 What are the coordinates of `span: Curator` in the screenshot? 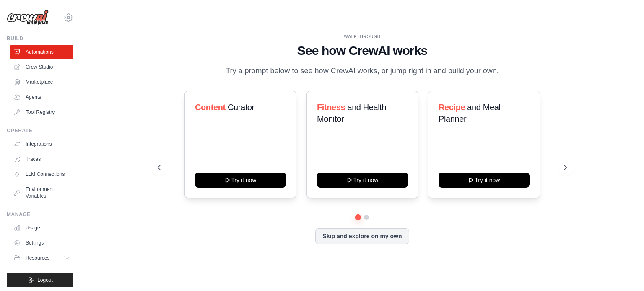 It's located at (241, 107).